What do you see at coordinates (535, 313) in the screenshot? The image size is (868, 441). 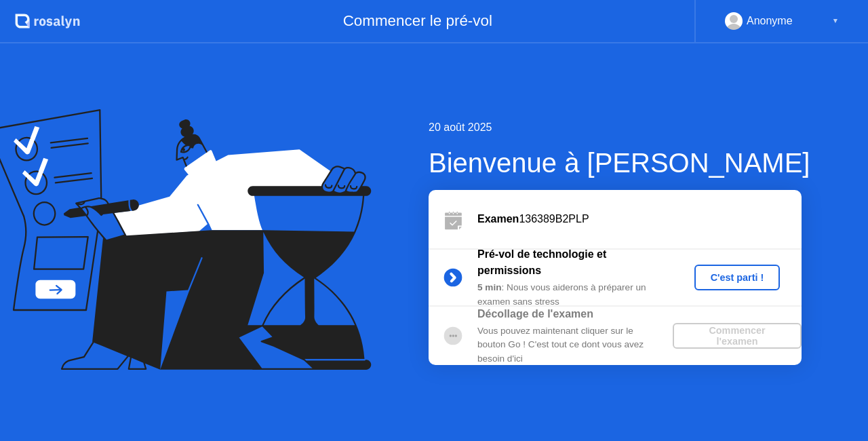 I see `b: Décollage de l'examen` at bounding box center [535, 313].